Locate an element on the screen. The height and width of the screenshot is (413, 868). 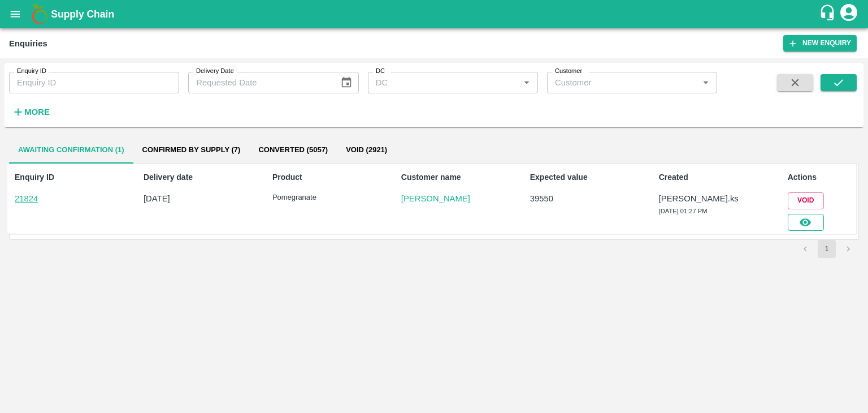
input: Requested Date is located at coordinates (260, 83).